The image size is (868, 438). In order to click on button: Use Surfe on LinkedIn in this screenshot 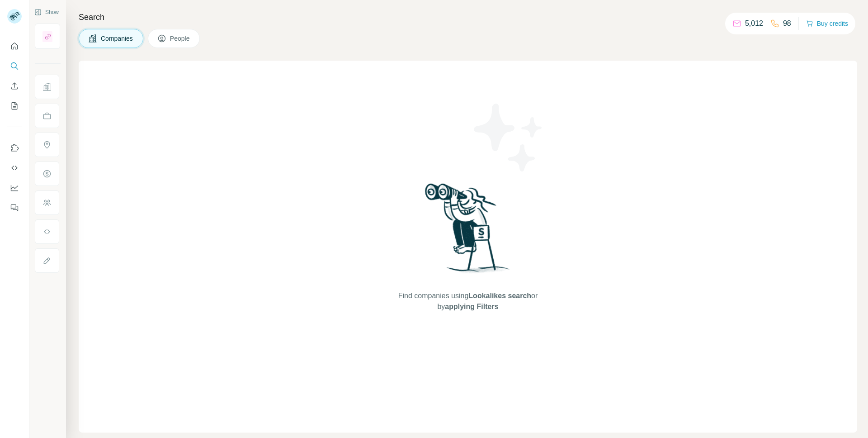, I will do `click(15, 148)`.